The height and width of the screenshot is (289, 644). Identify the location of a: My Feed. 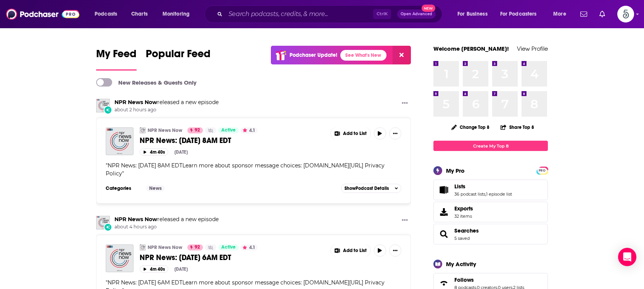
(116, 59).